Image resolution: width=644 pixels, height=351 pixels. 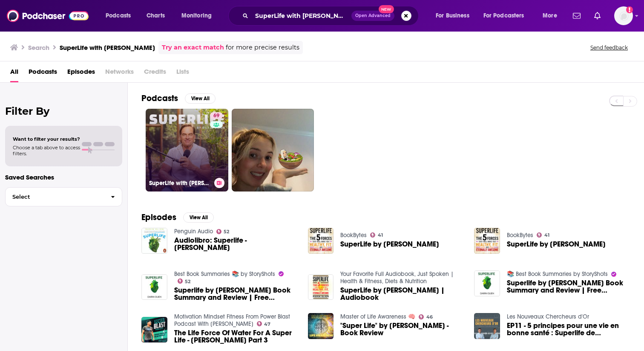 What do you see at coordinates (160, 98) in the screenshot?
I see `h2: Podcasts` at bounding box center [160, 98].